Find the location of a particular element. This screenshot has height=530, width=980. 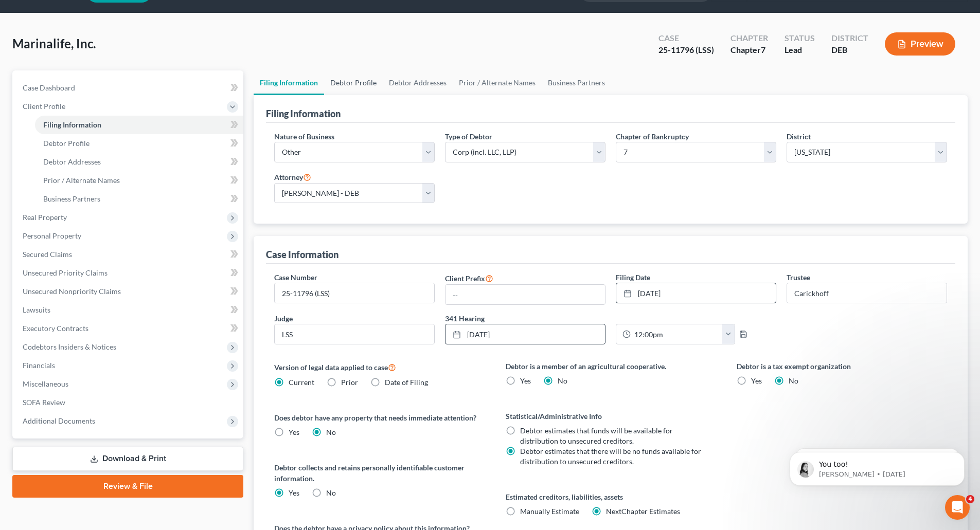

span: Secured Claims is located at coordinates (48, 254).